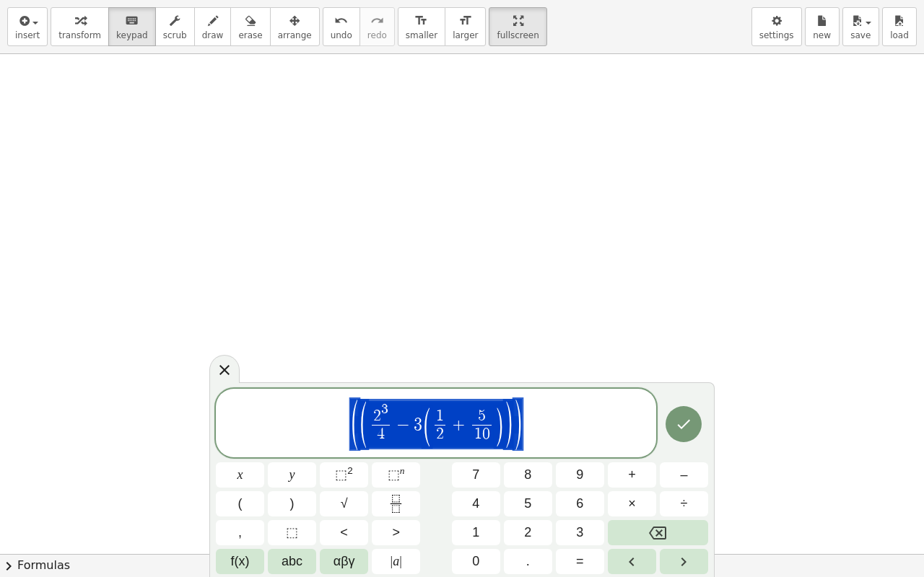  What do you see at coordinates (395, 474) in the screenshot?
I see `button: Superscript` at bounding box center [395, 474].